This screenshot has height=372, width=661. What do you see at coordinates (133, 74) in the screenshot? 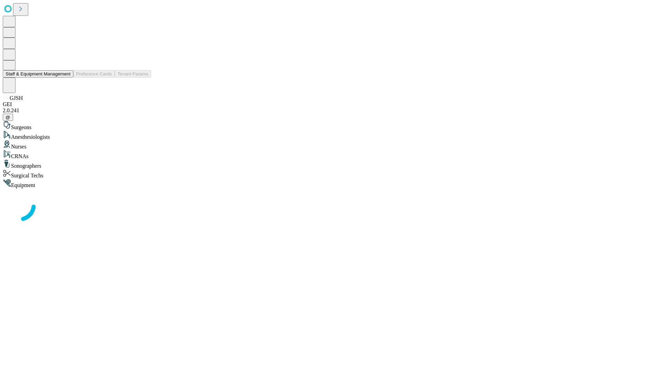
I see `button: Tenant Params` at bounding box center [133, 74].